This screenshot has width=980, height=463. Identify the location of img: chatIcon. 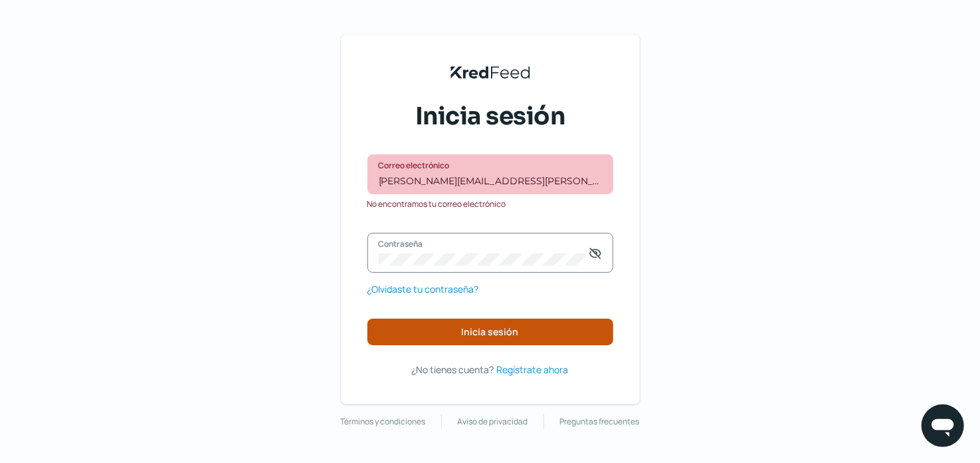
(943, 426).